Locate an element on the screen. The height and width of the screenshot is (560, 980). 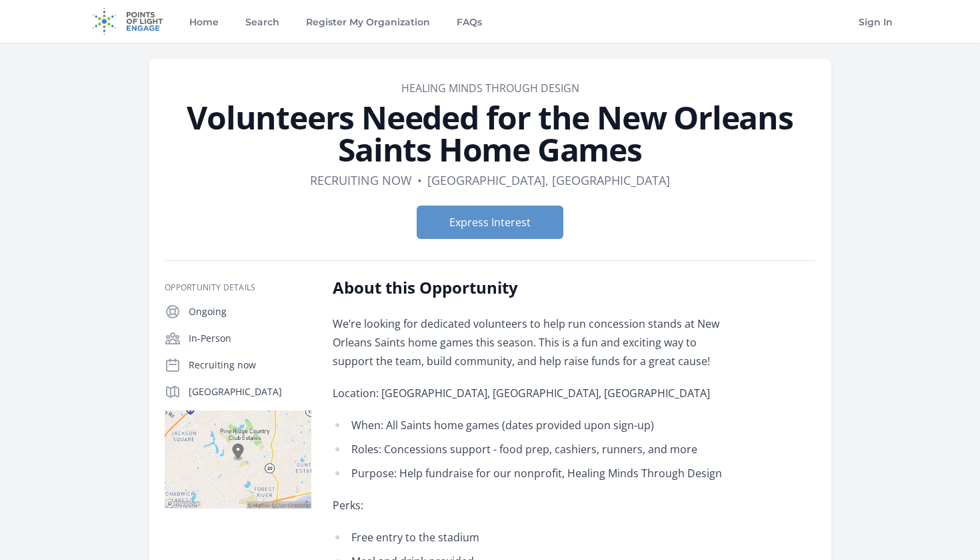
p: In-Person is located at coordinates (250, 339).